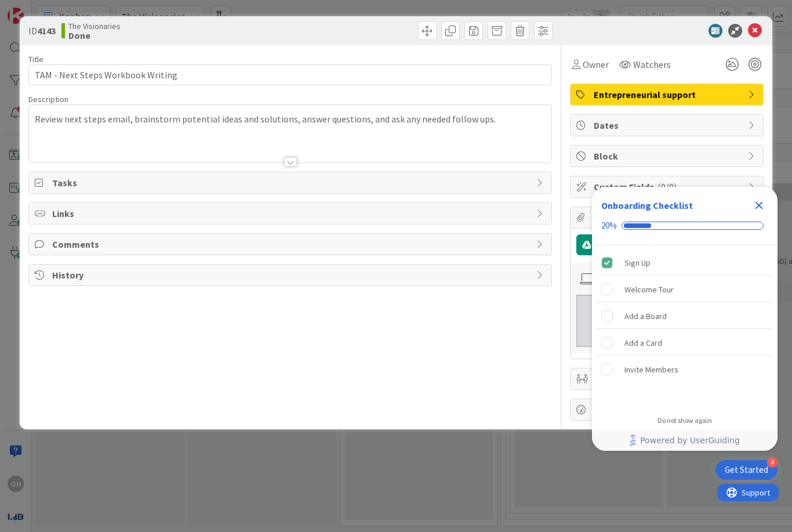 This screenshot has height=532, width=792. Describe the element at coordinates (684, 289) in the screenshot. I see `div: Welcome Tour is incomplete.` at that location.